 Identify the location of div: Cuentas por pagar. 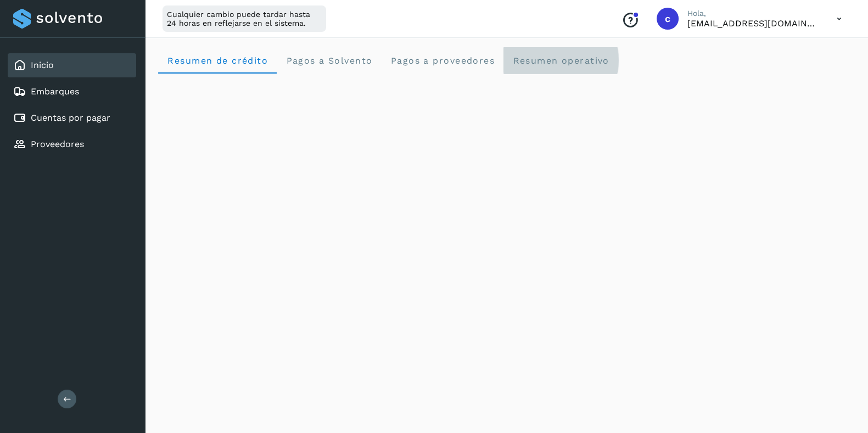
(72, 118).